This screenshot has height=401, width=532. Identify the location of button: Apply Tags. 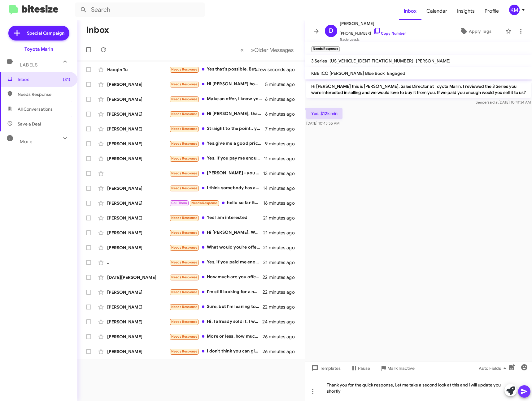
(475, 31).